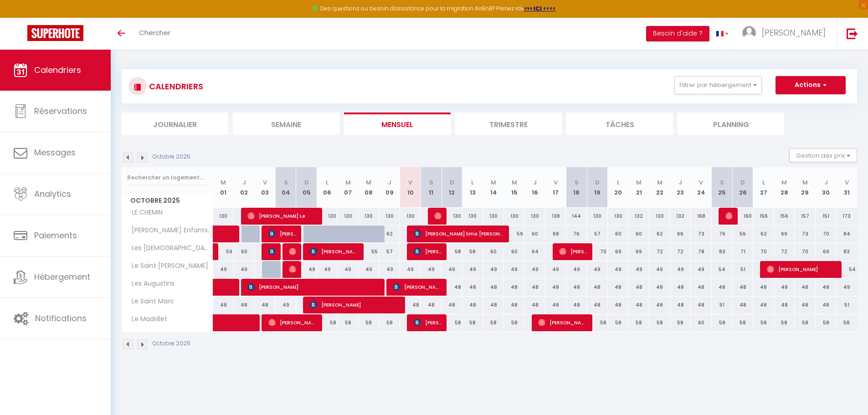 Image resolution: width=868 pixels, height=415 pixels. I want to click on div: 69, so click(618, 251).